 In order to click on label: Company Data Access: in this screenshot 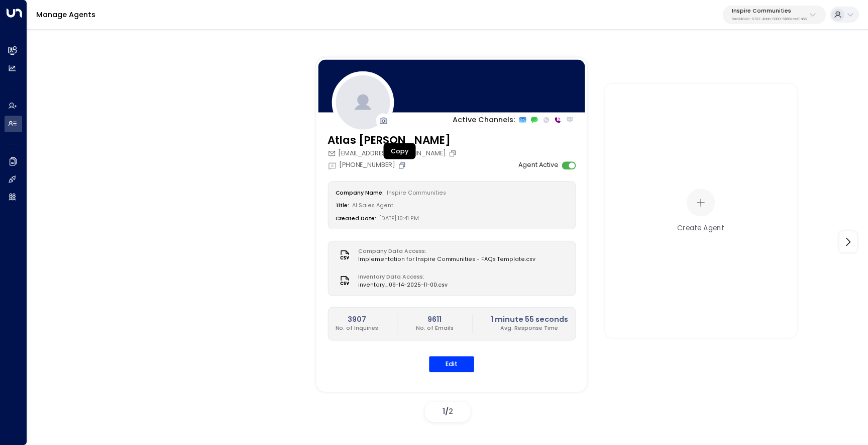, I will do `click(445, 251)`.